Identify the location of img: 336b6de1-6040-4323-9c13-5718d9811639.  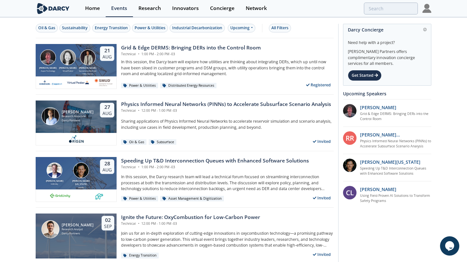
(99, 195).